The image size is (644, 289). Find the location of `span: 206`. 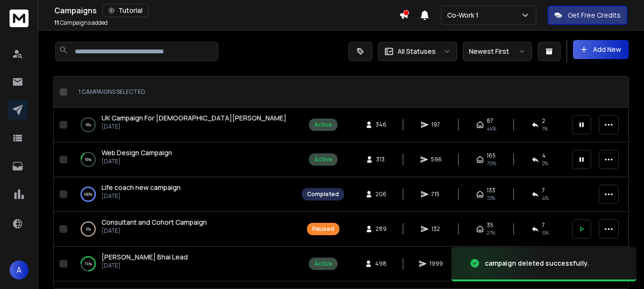

span: 206 is located at coordinates (381, 194).